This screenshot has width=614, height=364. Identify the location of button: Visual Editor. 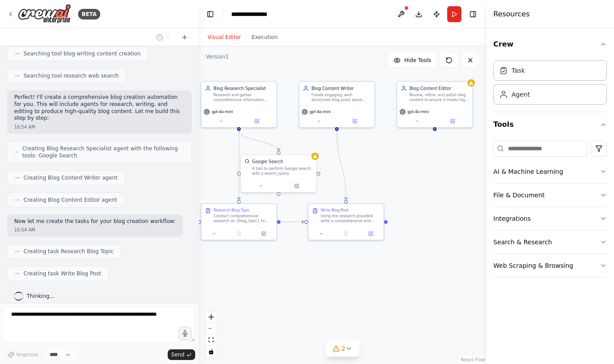
(224, 37).